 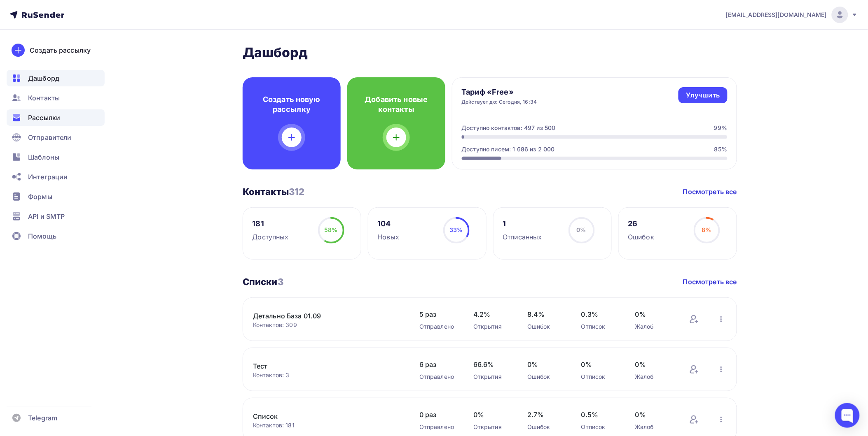 I want to click on span: 6 раз, so click(x=438, y=365).